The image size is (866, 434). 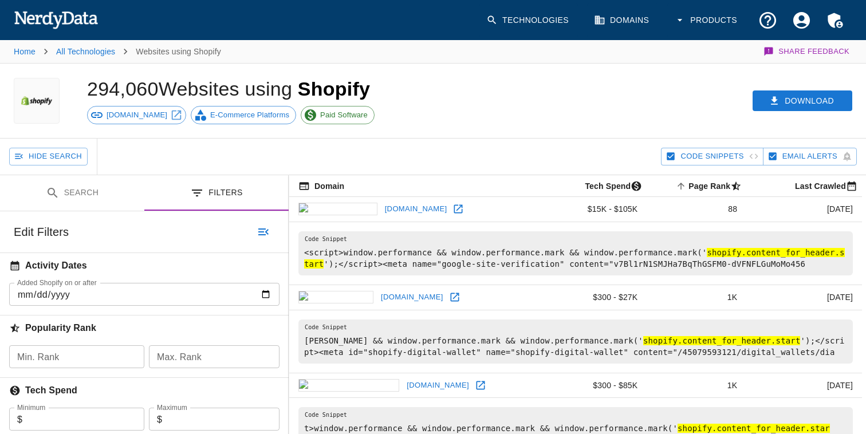 I want to click on span: You are receiving email alerts for this report. Click to disable., so click(x=810, y=156).